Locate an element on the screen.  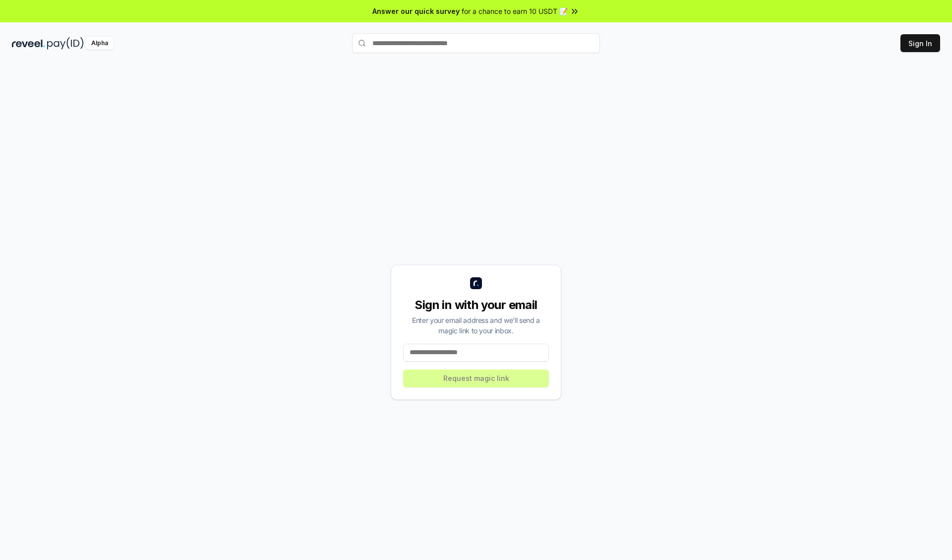
div: Enter your email address and we’ll send a magic link to your inbox. is located at coordinates (476, 325).